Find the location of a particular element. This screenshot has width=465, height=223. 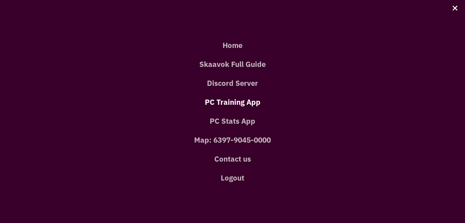

a: Logout is located at coordinates (233, 178).